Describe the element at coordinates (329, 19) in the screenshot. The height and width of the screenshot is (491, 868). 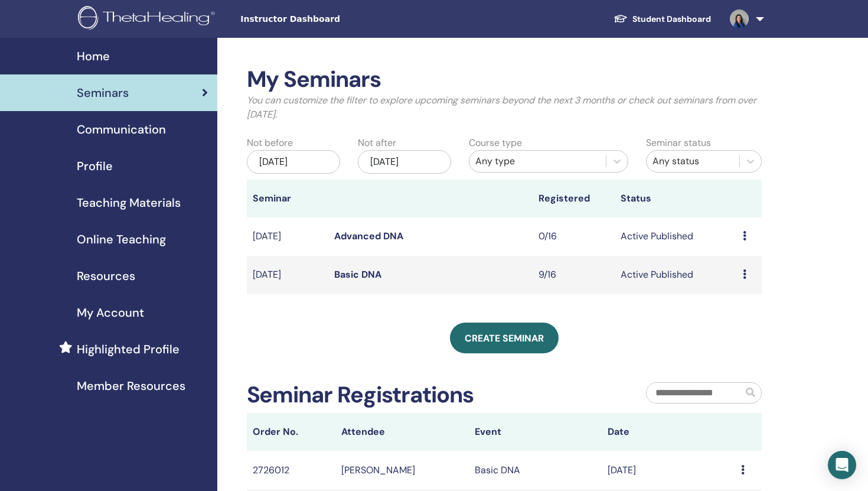
I see `span: Instructor Dashboard` at that location.